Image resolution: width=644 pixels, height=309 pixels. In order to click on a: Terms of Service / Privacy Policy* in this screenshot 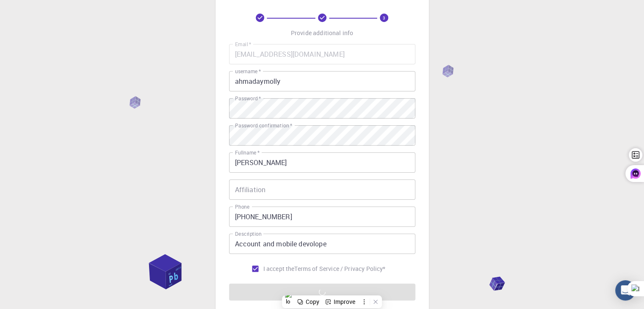, I will do `click(340, 269)`.